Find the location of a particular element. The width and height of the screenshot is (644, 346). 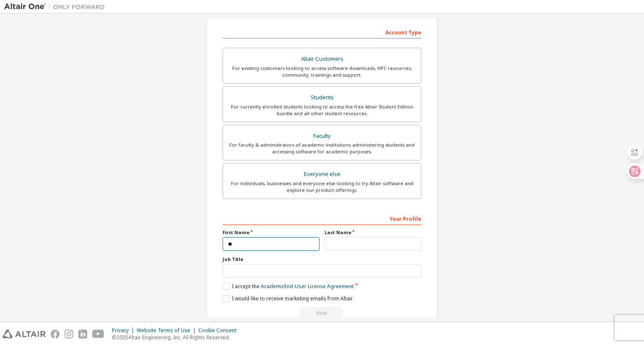

div: Altair Customers is located at coordinates (322, 59).